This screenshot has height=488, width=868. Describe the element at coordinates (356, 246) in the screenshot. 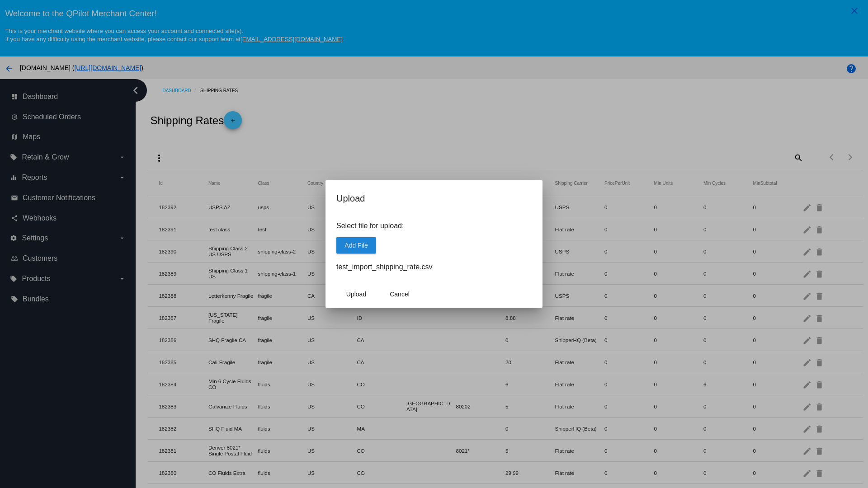

I see `button: Add File` at that location.